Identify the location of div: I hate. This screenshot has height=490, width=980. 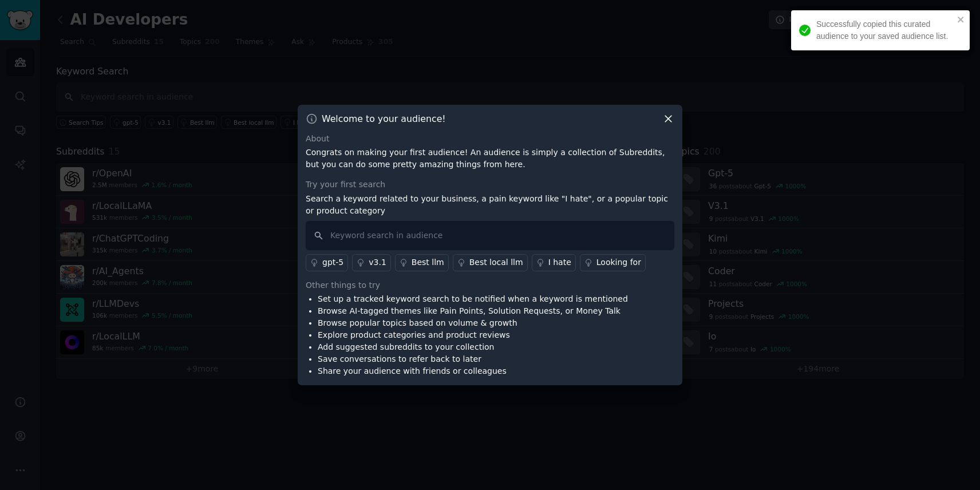
(560, 262).